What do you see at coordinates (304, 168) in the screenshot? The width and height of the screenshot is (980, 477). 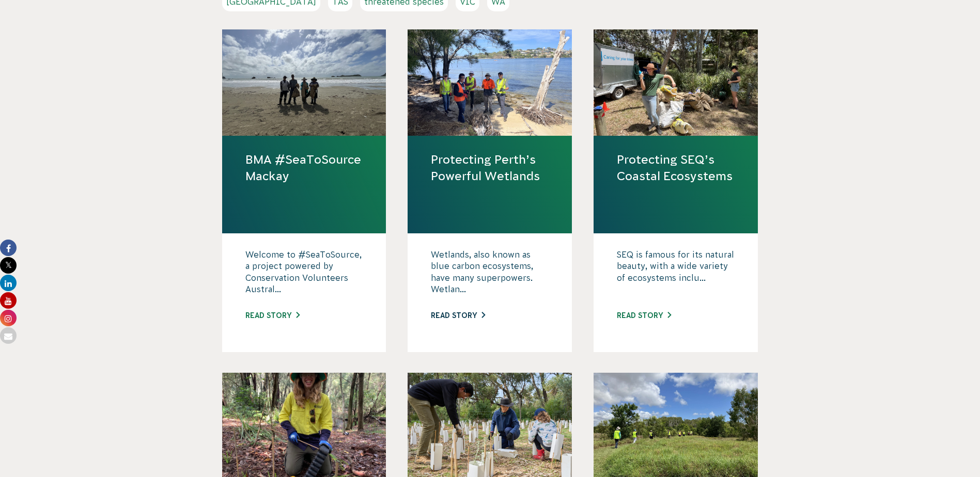 I see `a: BMA #SeaToSource Mackay` at bounding box center [304, 168].